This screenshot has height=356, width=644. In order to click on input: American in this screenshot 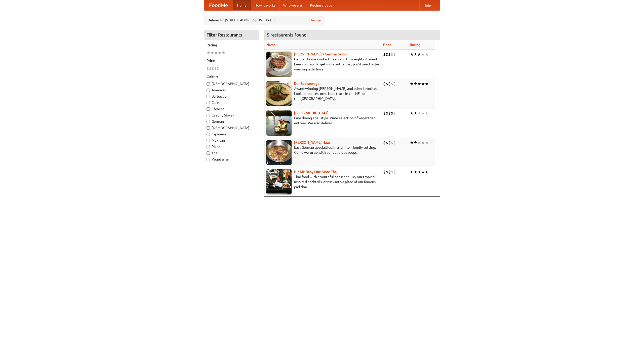, I will do `click(208, 90)`.